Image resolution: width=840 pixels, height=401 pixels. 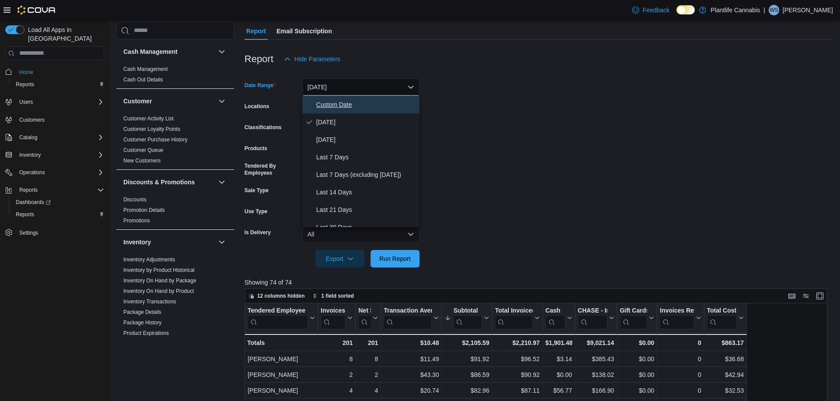 What do you see at coordinates (28, 137) in the screenshot?
I see `span: Catalog` at bounding box center [28, 137].